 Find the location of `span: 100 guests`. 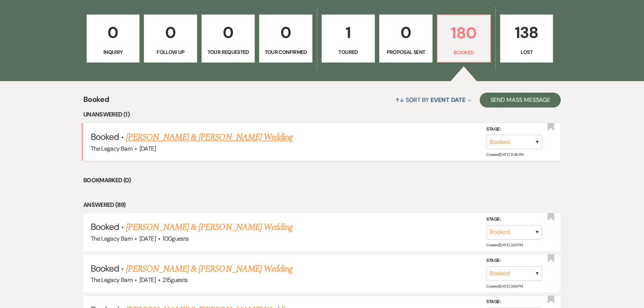

span: 100 guests is located at coordinates (176, 238).